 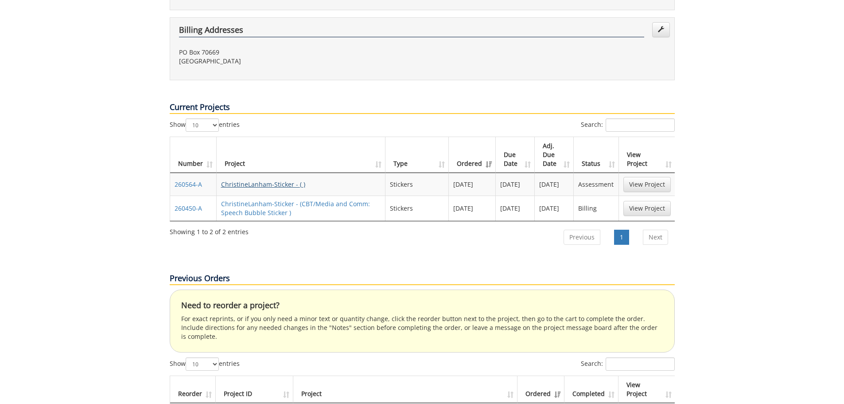 What do you see at coordinates (193, 389) in the screenshot?
I see `th: Reorder: activate to sort column ascending` at bounding box center [193, 389].